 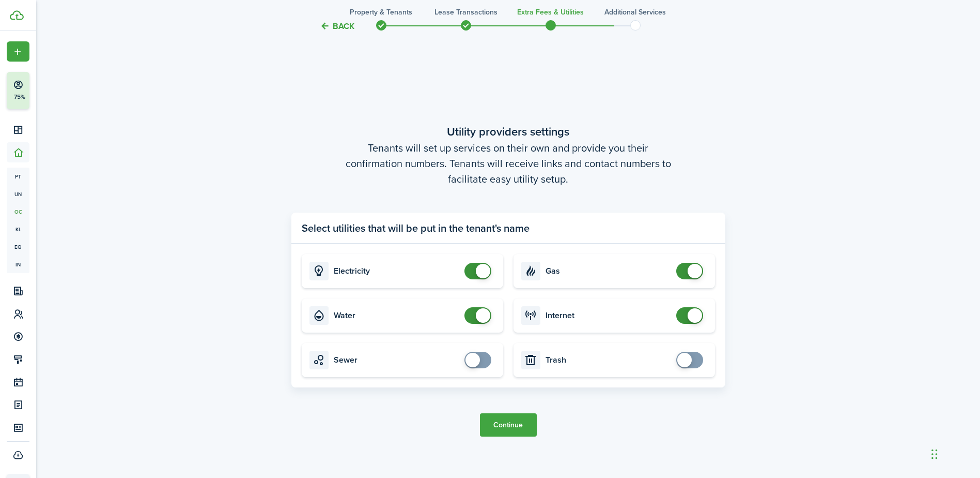 I want to click on button: Back, so click(x=337, y=26).